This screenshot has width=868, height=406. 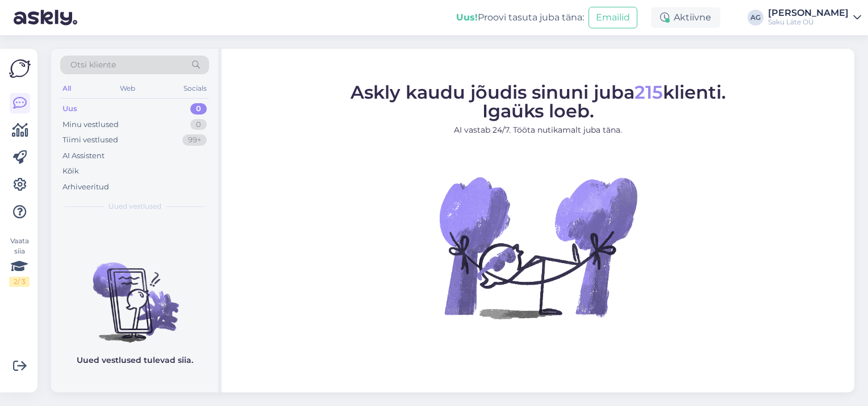 What do you see at coordinates (195, 88) in the screenshot?
I see `div: Socials` at bounding box center [195, 88].